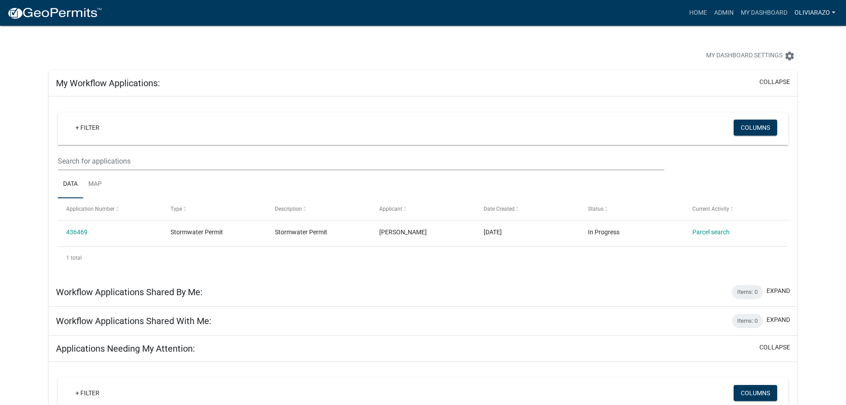  Describe the element at coordinates (423, 187) in the screenshot. I see `div: collapse` at that location.